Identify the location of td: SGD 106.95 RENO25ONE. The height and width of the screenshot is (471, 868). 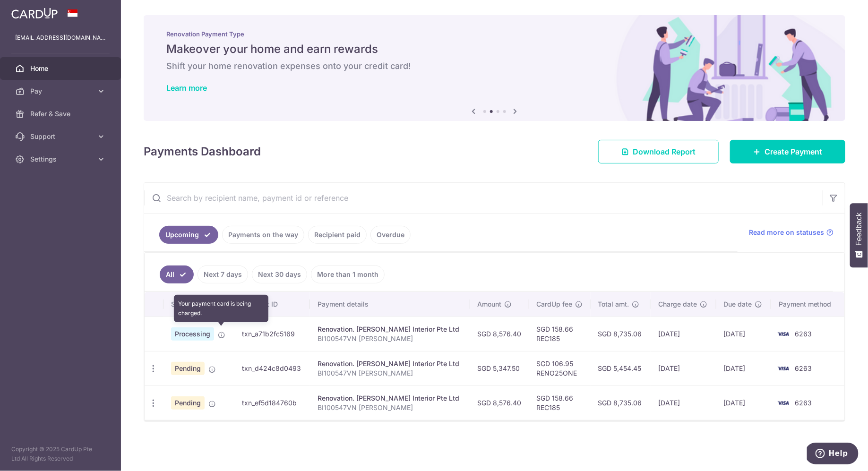
(560, 368).